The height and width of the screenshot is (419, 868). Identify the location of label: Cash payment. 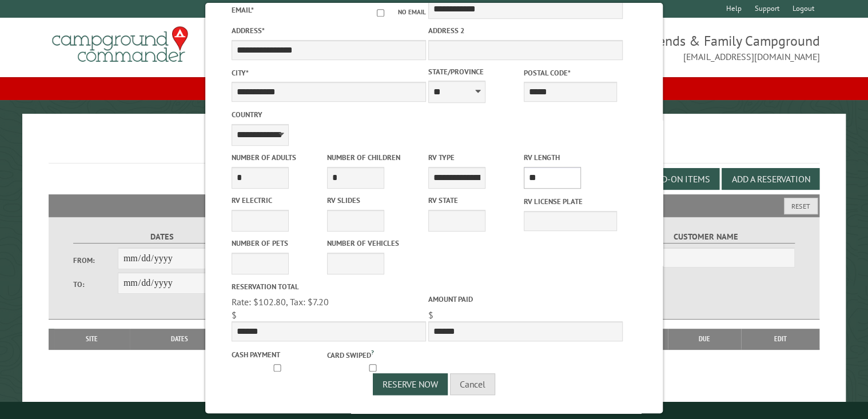
(278, 355).